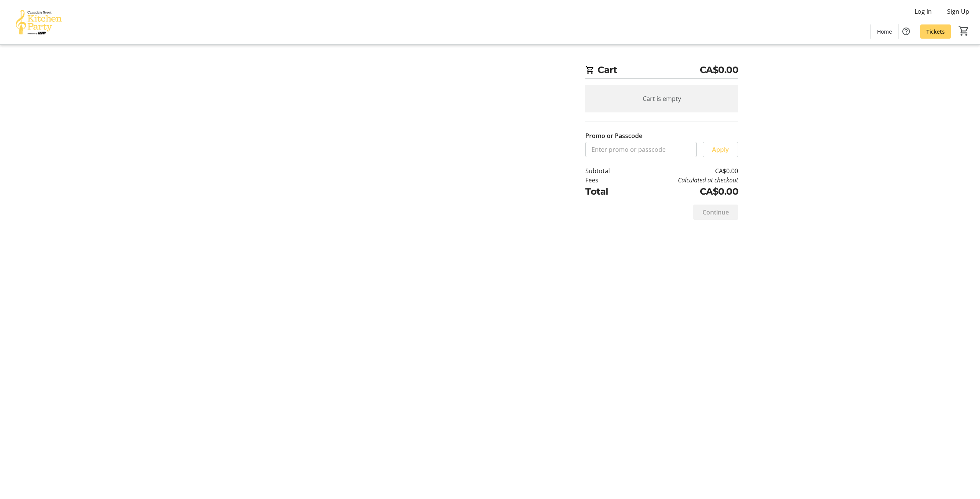 The width and height of the screenshot is (980, 499). Describe the element at coordinates (923, 11) in the screenshot. I see `span: Log In` at that location.